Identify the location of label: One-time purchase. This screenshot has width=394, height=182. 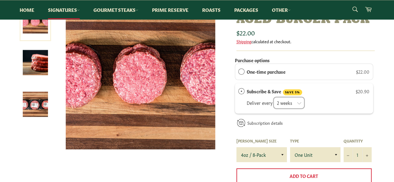
(266, 72).